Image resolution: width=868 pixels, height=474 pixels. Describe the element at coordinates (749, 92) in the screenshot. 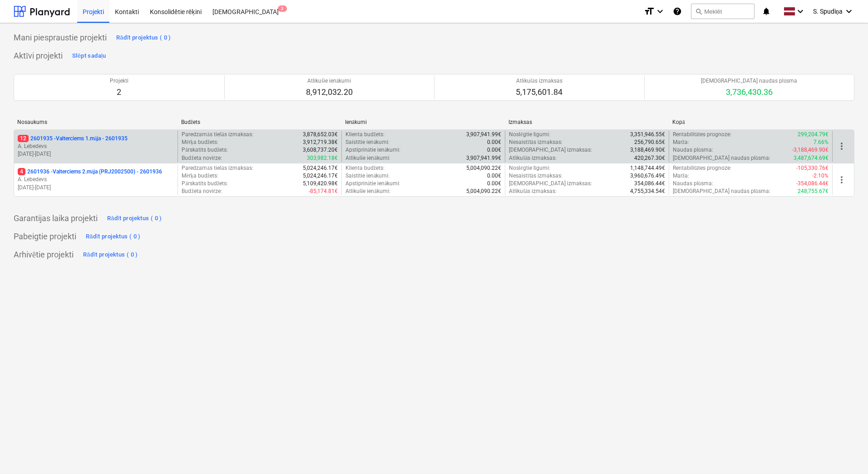

I see `p: 3,736,430.36` at that location.